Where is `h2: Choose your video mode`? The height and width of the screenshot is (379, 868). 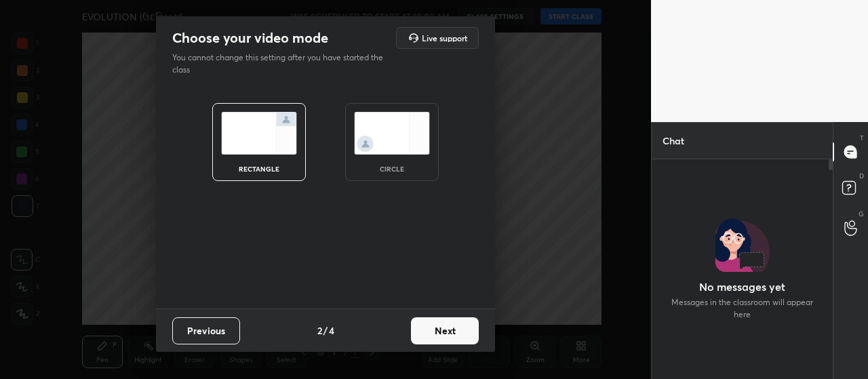 h2: Choose your video mode is located at coordinates (250, 38).